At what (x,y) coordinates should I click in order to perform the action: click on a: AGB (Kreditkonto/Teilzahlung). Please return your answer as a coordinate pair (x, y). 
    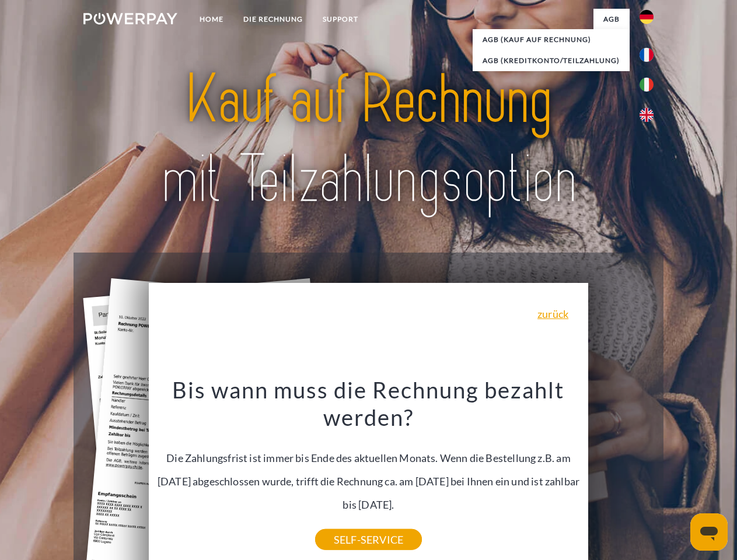
    Looking at the image, I should click on (551, 61).